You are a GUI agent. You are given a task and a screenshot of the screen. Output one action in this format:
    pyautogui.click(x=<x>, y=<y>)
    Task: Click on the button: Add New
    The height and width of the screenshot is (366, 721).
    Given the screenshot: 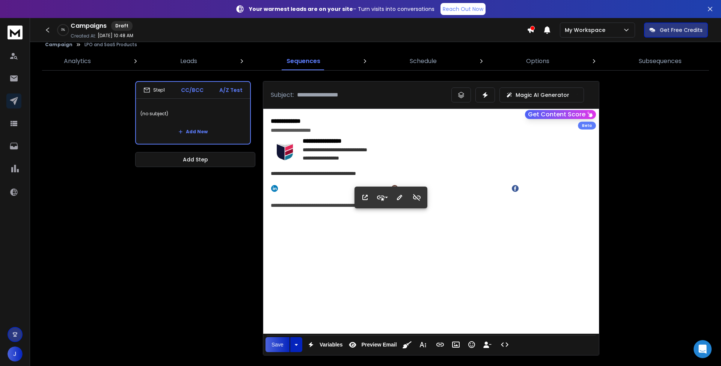 What is the action you would take?
    pyautogui.click(x=193, y=132)
    